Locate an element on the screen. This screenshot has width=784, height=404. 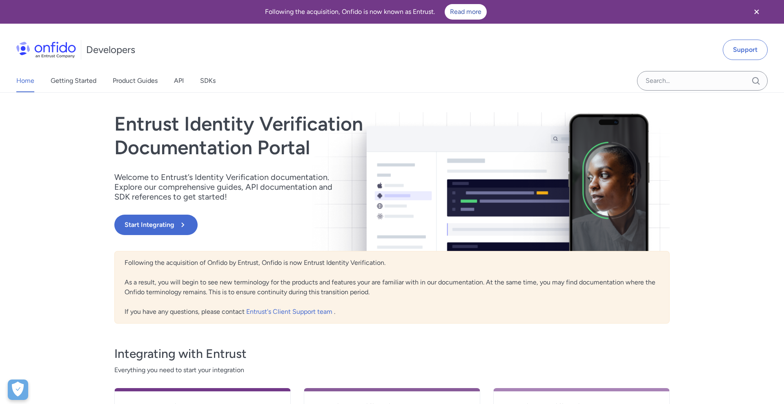
svg: Close banner is located at coordinates (756, 12).